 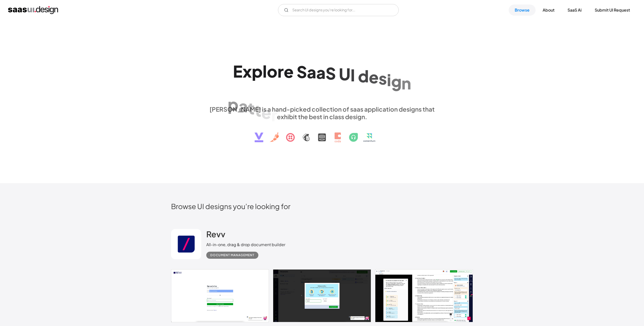 I want to click on div: o, so click(x=272, y=71).